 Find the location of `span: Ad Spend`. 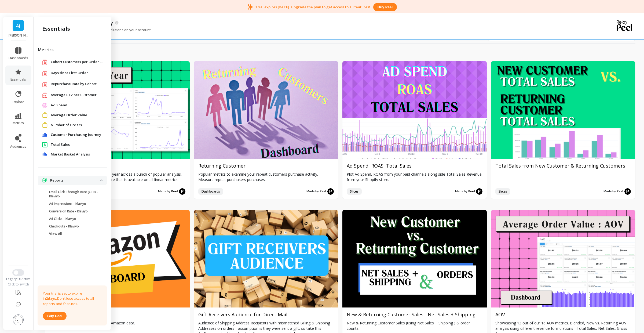

span: Ad Spend is located at coordinates (59, 105).